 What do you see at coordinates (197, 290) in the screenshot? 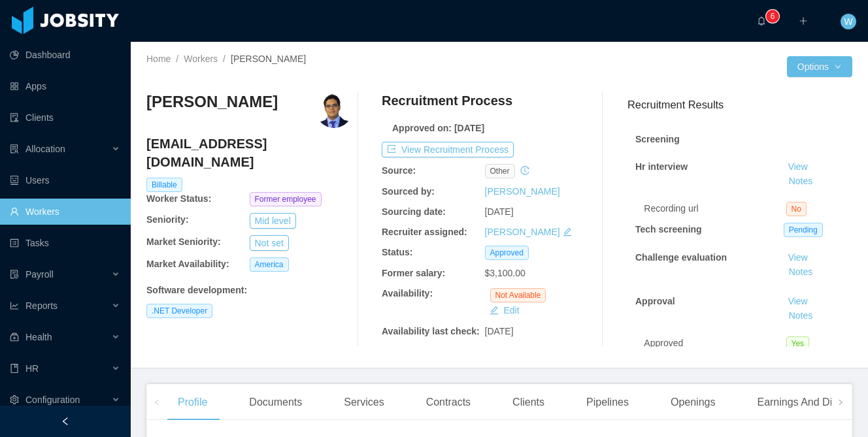
I see `b: Software development :` at bounding box center [197, 290].